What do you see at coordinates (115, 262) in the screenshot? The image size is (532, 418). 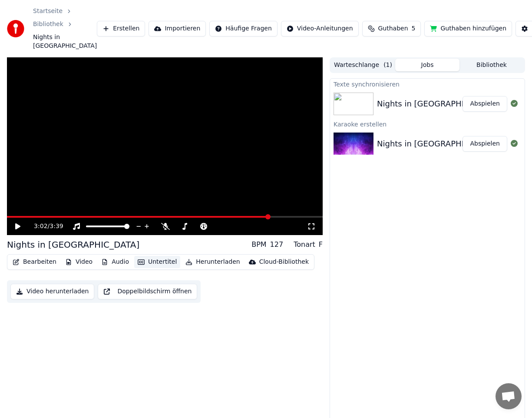 I see `button: Audio` at bounding box center [115, 262].